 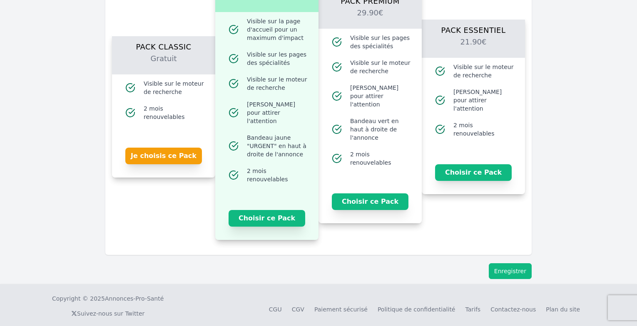 I want to click on h2: 29.90€, so click(x=370, y=18).